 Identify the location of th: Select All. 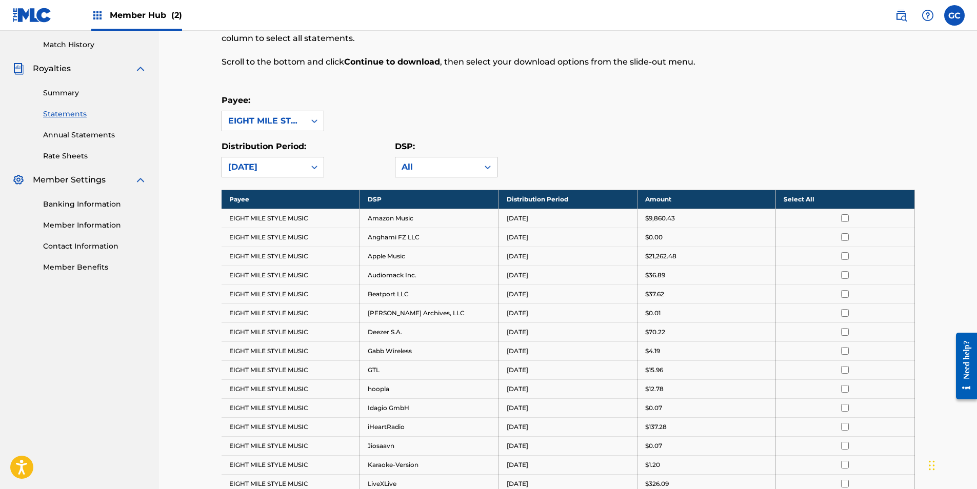
(845, 199).